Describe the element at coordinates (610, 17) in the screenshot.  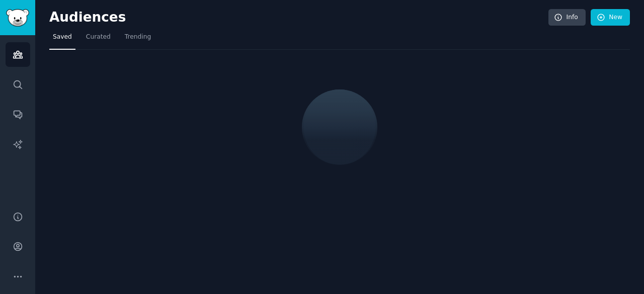
I see `a: New` at that location.